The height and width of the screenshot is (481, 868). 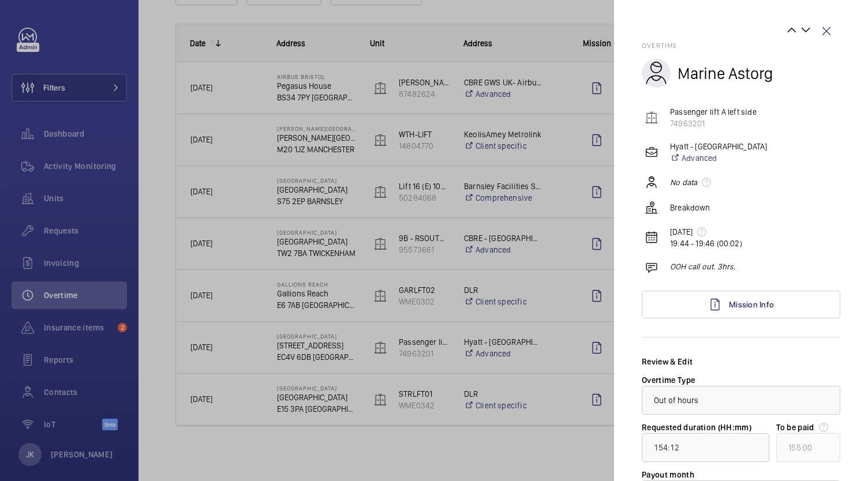 What do you see at coordinates (741, 46) in the screenshot?
I see `h2: Overtime` at bounding box center [741, 46].